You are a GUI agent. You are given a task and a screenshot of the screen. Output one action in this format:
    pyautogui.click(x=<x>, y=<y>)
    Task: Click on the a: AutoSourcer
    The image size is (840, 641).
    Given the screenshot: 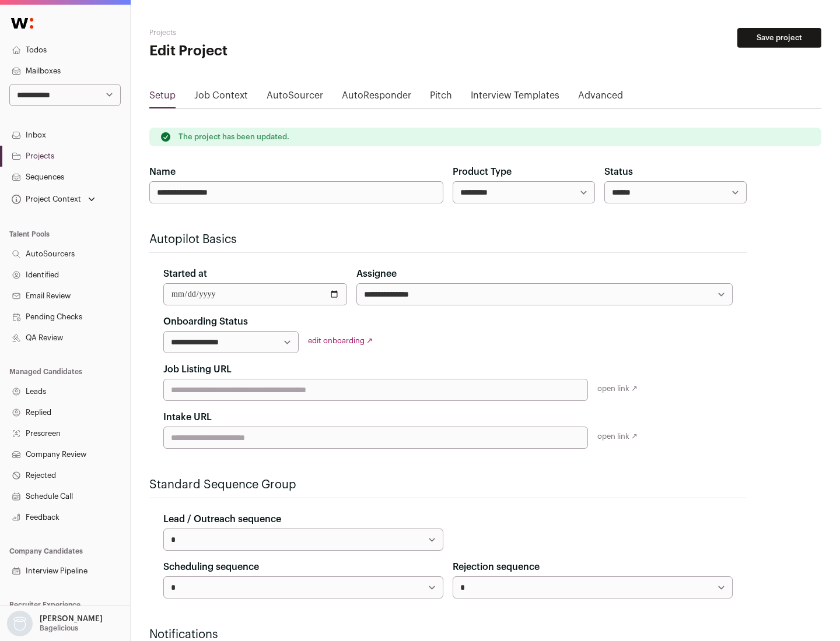 What is the action you would take?
    pyautogui.click(x=295, y=98)
    